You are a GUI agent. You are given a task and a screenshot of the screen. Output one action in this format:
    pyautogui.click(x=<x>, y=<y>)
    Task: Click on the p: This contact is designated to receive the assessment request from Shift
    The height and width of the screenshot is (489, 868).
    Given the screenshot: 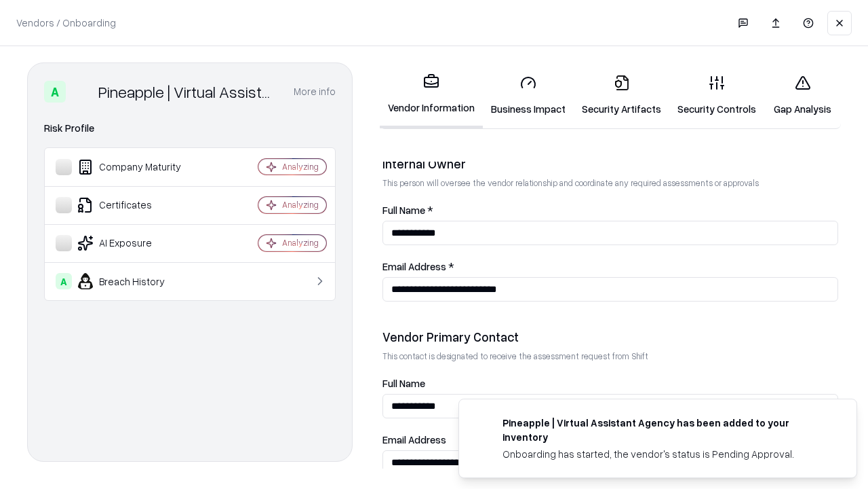 What is the action you would take?
    pyautogui.click(x=611, y=355)
    